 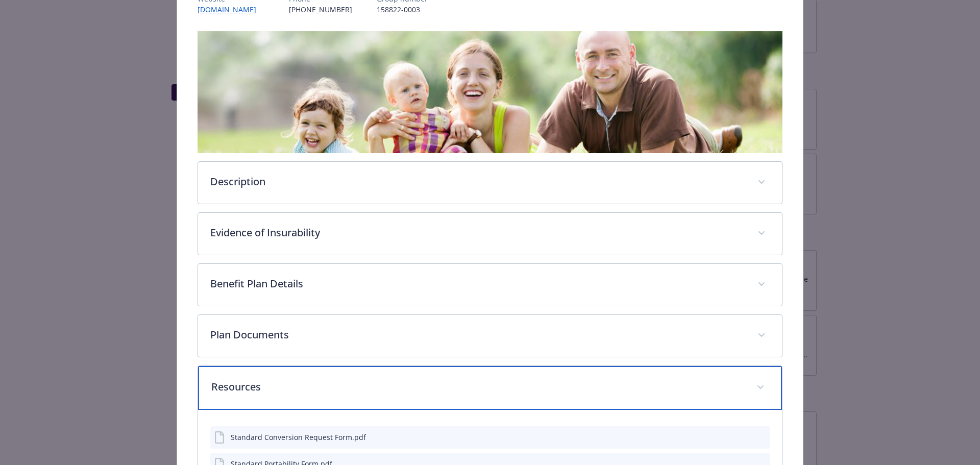 I want to click on div: Evidence of Insurability, so click(x=490, y=234).